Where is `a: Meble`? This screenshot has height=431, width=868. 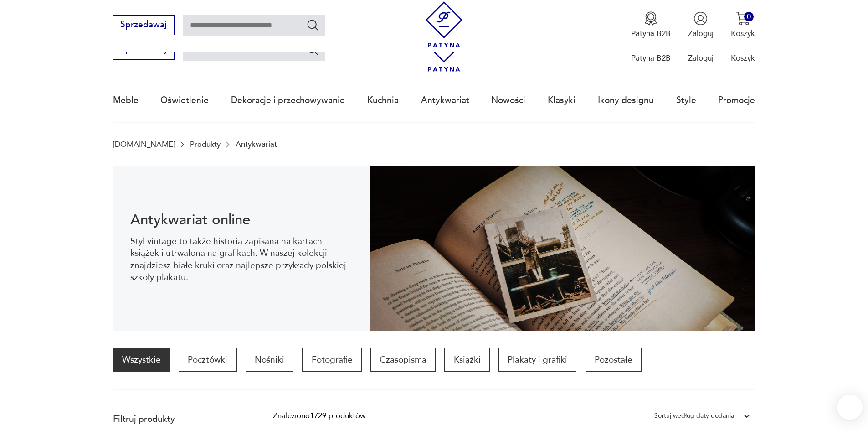 a: Meble is located at coordinates (126, 100).